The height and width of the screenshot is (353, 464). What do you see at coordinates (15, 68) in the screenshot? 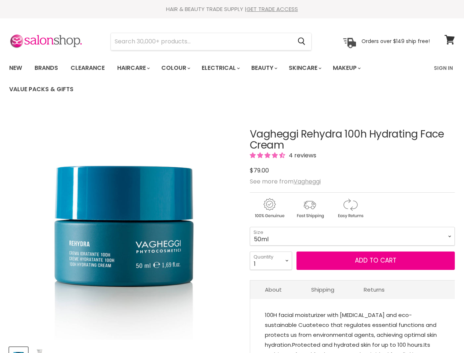
I see `a: New` at bounding box center [15, 68].